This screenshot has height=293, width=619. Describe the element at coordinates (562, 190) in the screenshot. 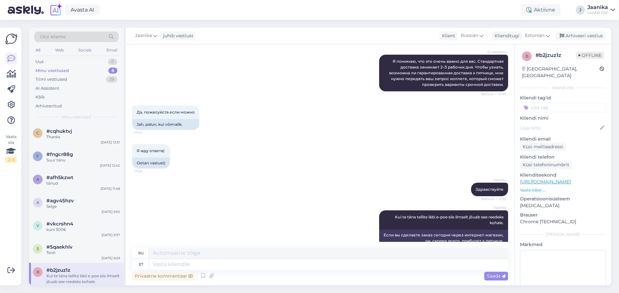

I see `p: Vaata edasi ...` at that location.